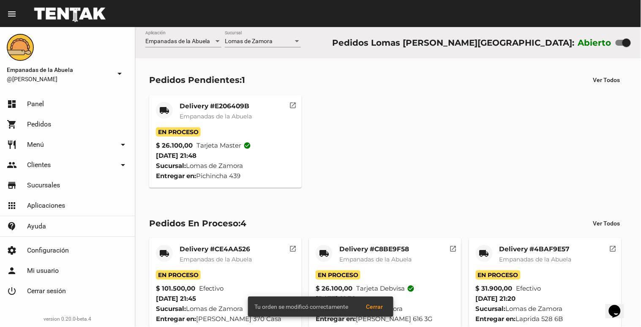 The height and width of the screenshot is (327, 641). I want to click on div: Pedidos En Proceso:, so click(198, 223).